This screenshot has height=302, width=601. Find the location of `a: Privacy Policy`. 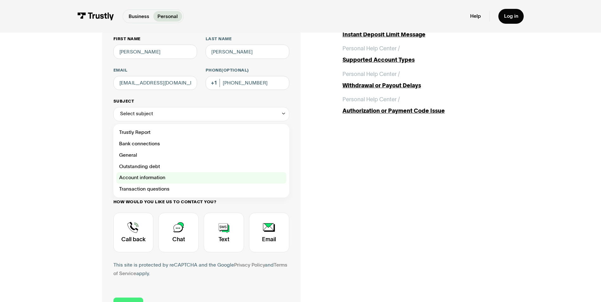

a: Privacy Policy is located at coordinates (249, 265).